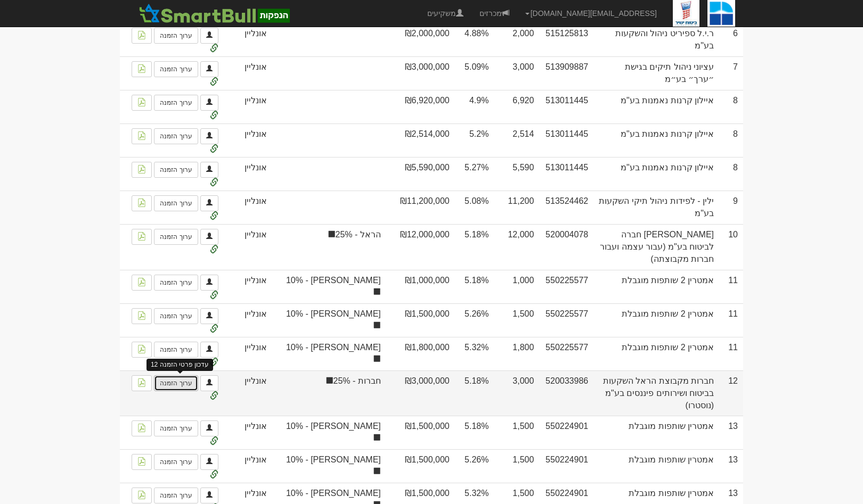 The height and width of the screenshot is (504, 863). I want to click on td: ילין - לפידות ניהול תיקי השקעות בע"מ, so click(656, 207).